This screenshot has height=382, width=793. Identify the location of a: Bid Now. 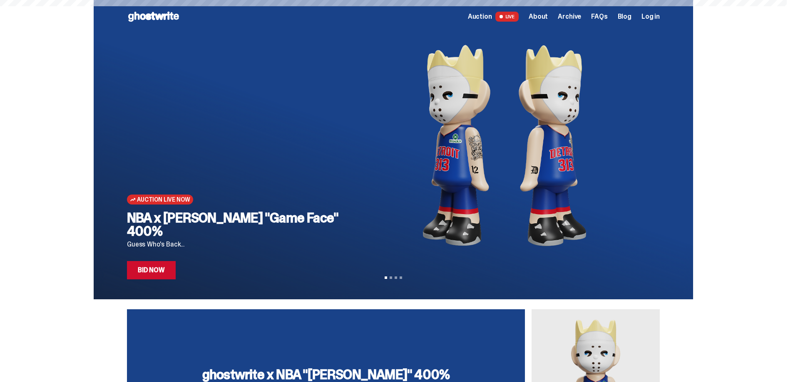
(151, 271).